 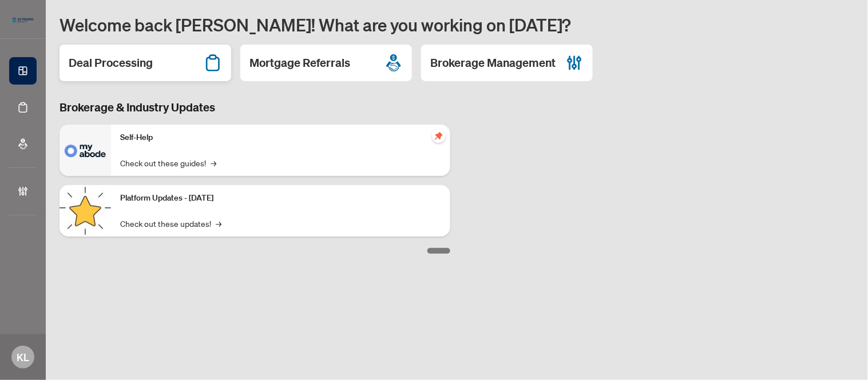 What do you see at coordinates (281, 138) in the screenshot?
I see `p: Self-Help` at bounding box center [281, 138].